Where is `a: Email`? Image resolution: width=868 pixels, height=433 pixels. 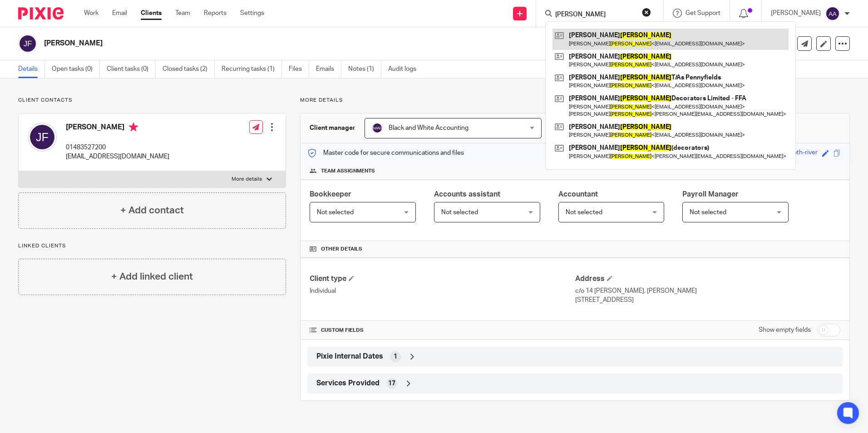 a: Email is located at coordinates (119, 13).